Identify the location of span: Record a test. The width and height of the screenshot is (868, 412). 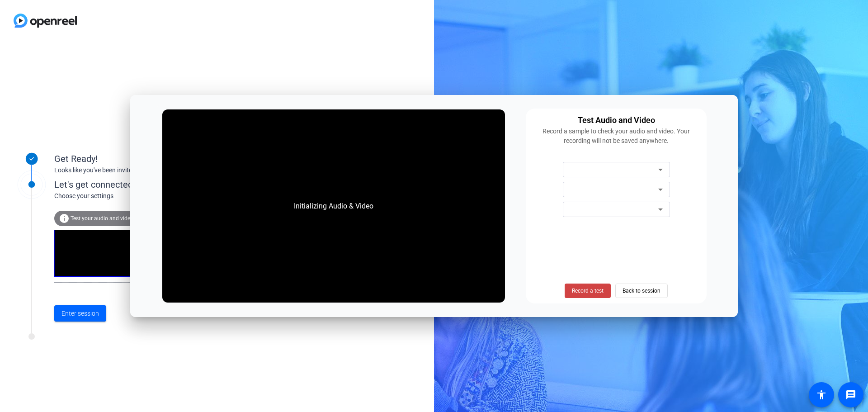
(588, 291).